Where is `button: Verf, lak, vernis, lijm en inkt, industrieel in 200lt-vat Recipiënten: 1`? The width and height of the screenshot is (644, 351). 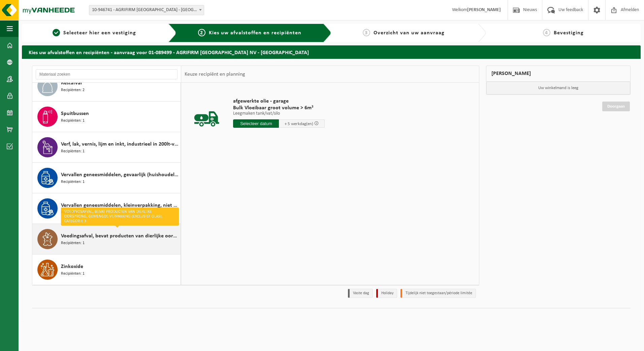 button: Verf, lak, vernis, lijm en inkt, industrieel in 200lt-vat Recipiënten: 1 is located at coordinates (106, 147).